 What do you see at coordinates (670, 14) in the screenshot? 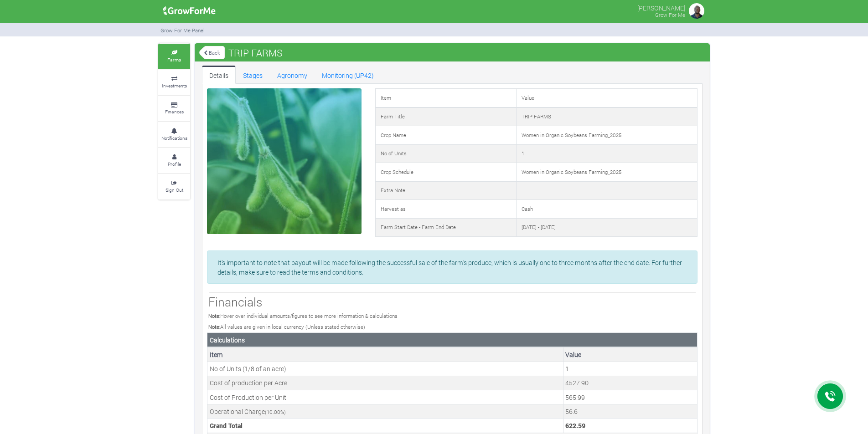
I see `small: Grow For Me` at bounding box center [670, 14].